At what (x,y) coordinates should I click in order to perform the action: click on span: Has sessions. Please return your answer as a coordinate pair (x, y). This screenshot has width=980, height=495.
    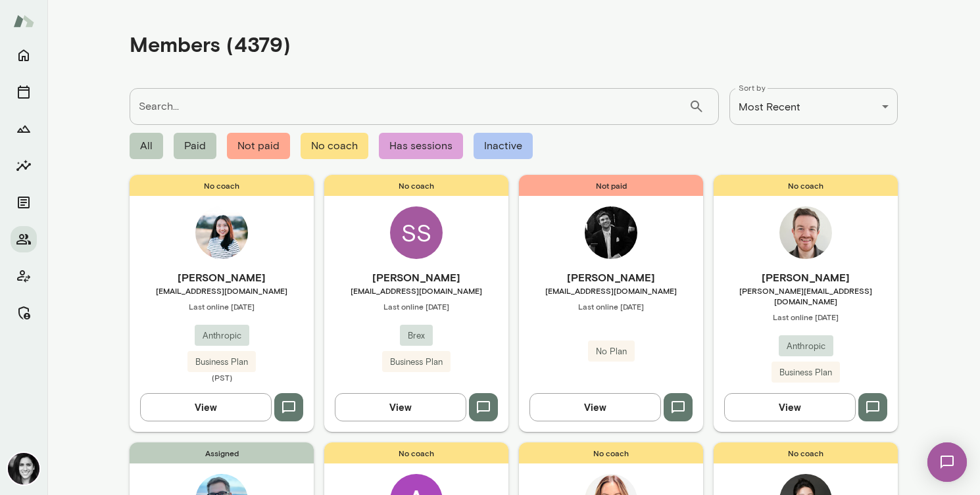
    Looking at the image, I should click on (421, 146).